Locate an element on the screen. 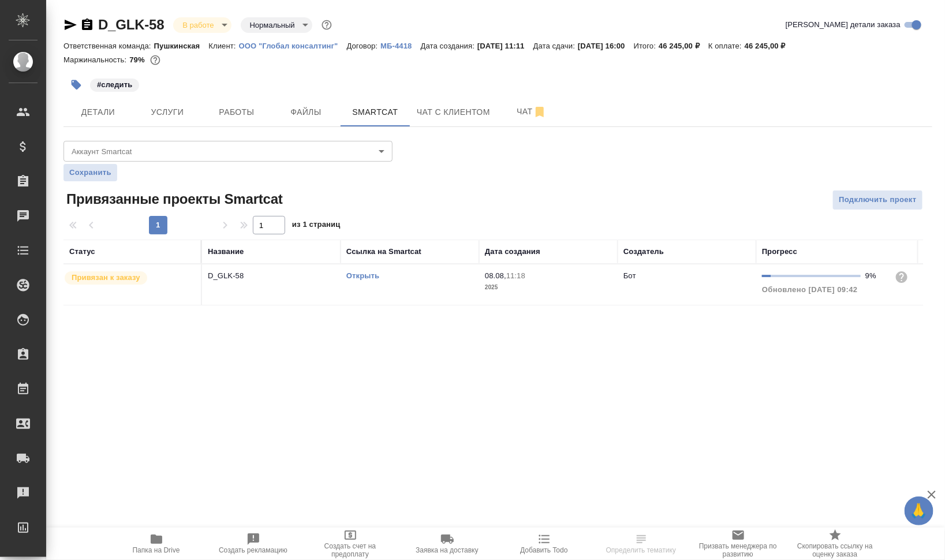  a: D_GLK-58 is located at coordinates (131, 24).